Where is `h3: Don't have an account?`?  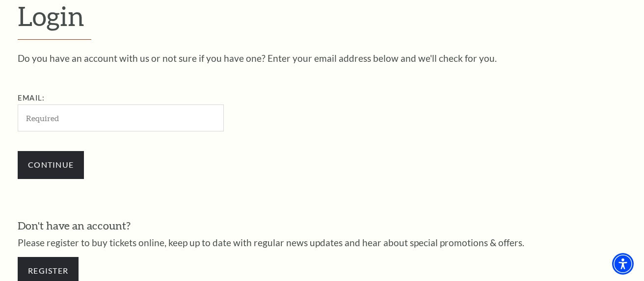
h3: Don't have an account? is located at coordinates (322, 226).